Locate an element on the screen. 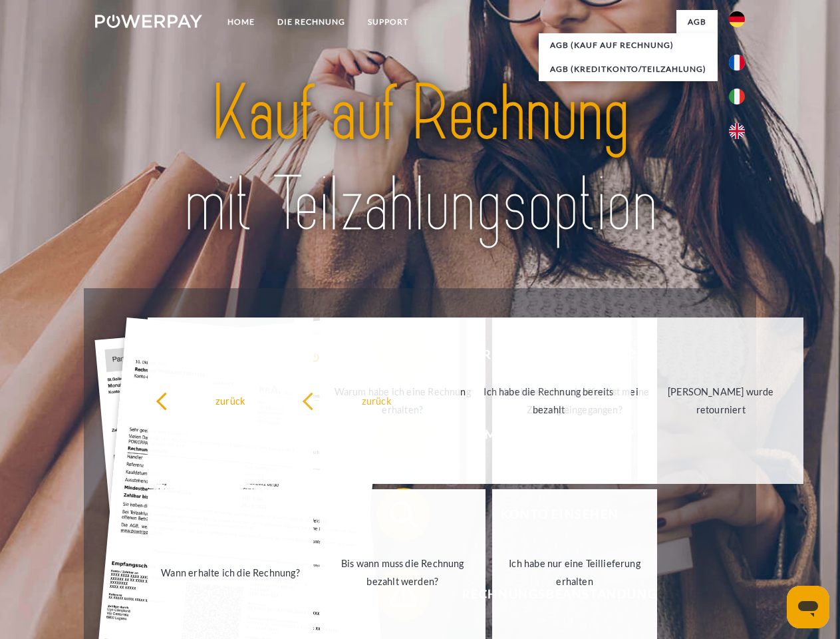  div: Bis wann muss die Rechnung bezahlt werden? is located at coordinates (402, 572).